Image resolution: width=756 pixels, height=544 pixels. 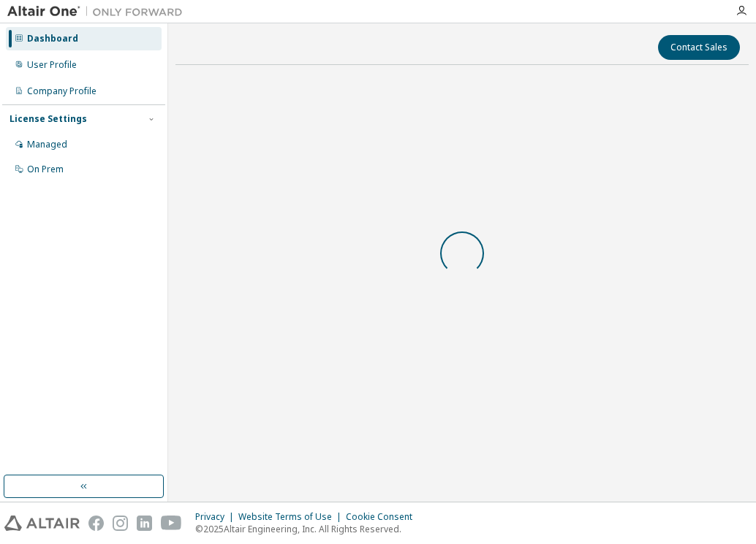 I want to click on div: Cookie Consent, so click(x=383, y=517).